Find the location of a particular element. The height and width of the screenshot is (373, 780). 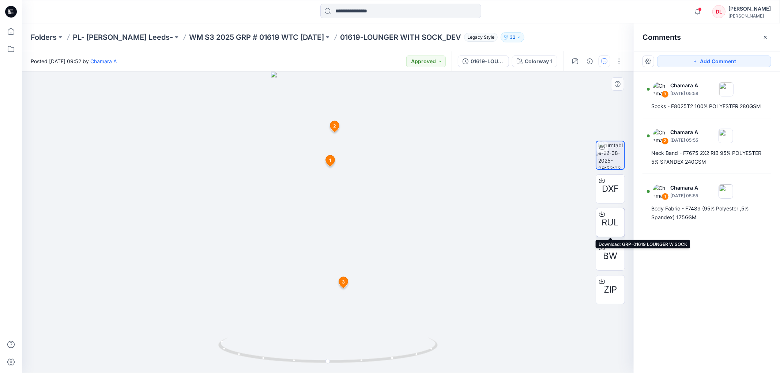

p: 32 is located at coordinates (512, 37).